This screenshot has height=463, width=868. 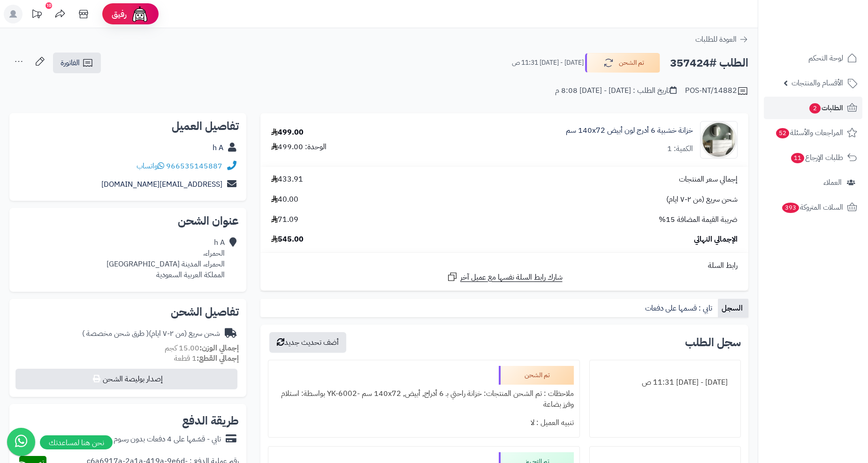 I want to click on div: تنبيه العميل : لا, so click(x=424, y=422).